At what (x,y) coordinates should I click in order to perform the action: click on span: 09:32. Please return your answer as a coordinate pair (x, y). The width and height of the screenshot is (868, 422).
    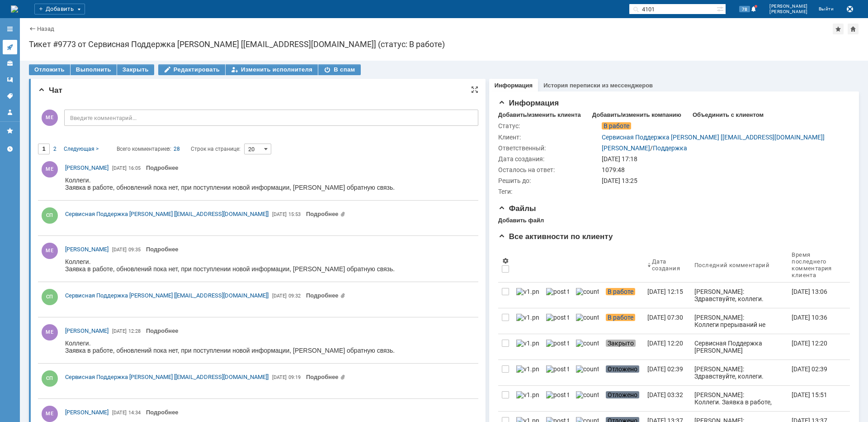
    Looking at the image, I should click on (294, 296).